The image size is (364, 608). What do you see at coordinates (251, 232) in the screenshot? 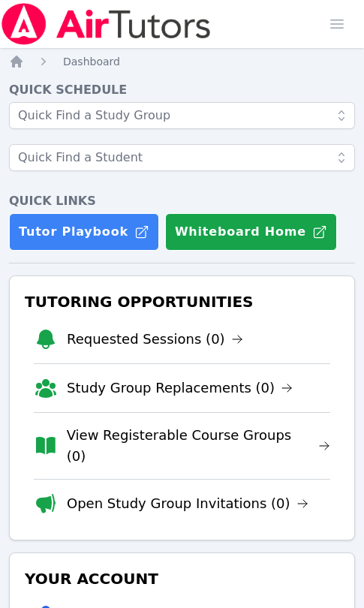
I see `button: Whiteboard Home` at bounding box center [251, 232].